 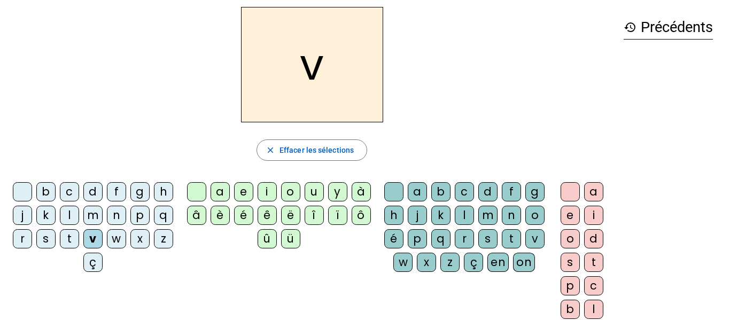 What do you see at coordinates (312, 65) in the screenshot?
I see `h2: v` at bounding box center [312, 65].